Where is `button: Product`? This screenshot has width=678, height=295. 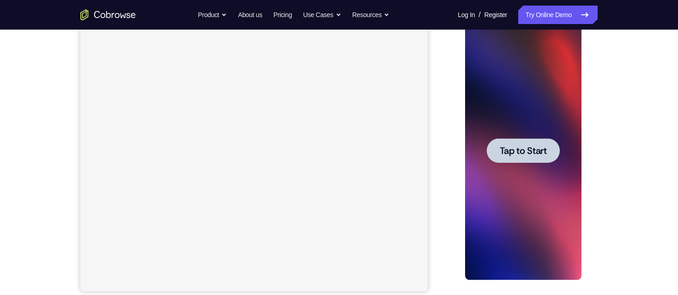
button: Product is located at coordinates (212, 15).